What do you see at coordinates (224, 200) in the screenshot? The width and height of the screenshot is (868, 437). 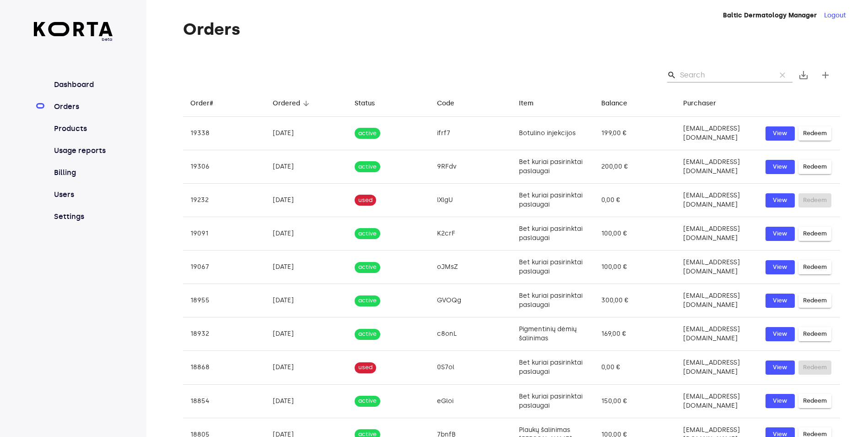 I see `td: 19232` at bounding box center [224, 200].